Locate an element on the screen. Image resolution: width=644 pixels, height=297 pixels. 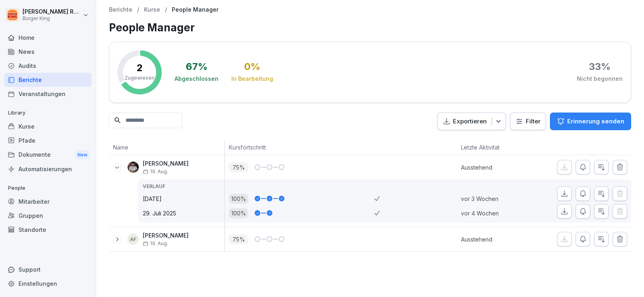
p: Exportieren is located at coordinates (470, 121).